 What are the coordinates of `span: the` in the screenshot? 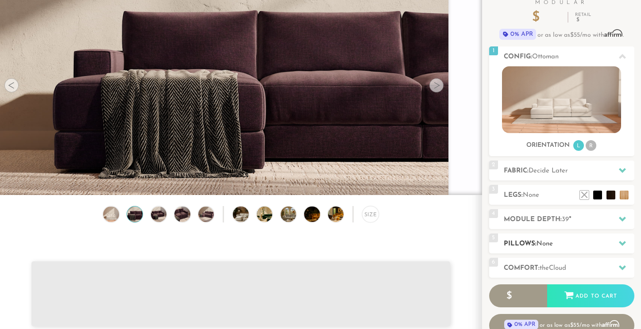 It's located at (544, 268).